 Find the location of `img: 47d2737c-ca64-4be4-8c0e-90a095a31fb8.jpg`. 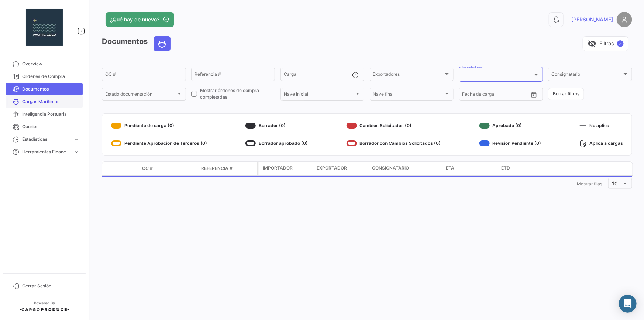

img: 47d2737c-ca64-4be4-8c0e-90a095a31fb8.jpg is located at coordinates (44, 28).